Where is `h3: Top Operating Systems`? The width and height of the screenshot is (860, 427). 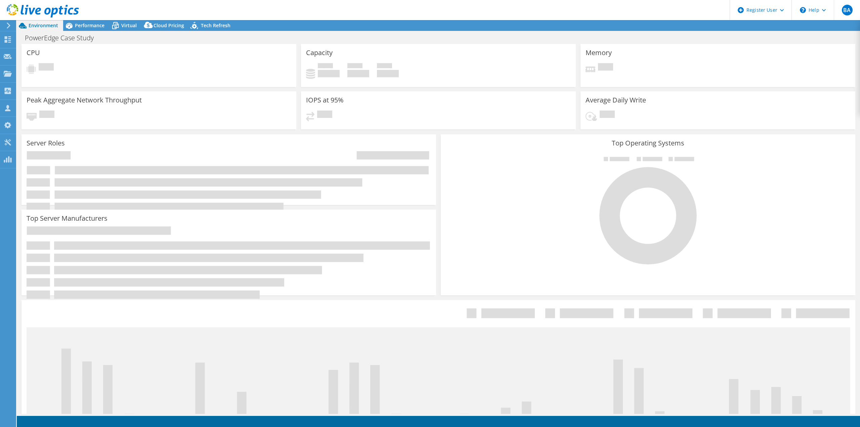
h3: Top Operating Systems is located at coordinates (648, 143).